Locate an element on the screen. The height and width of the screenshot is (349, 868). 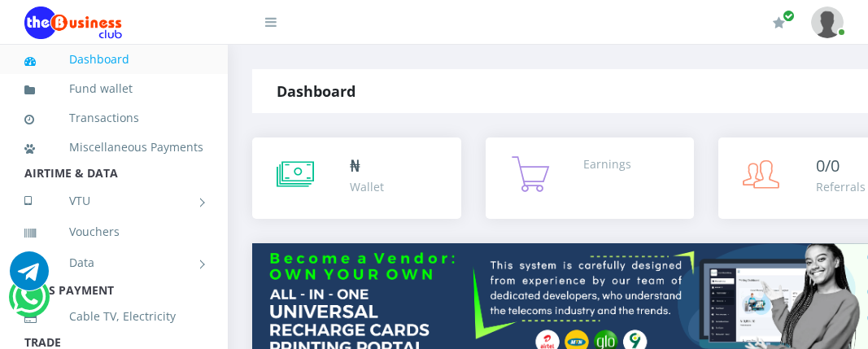
span: Renew/Upgrade Subscription is located at coordinates (788, 15).